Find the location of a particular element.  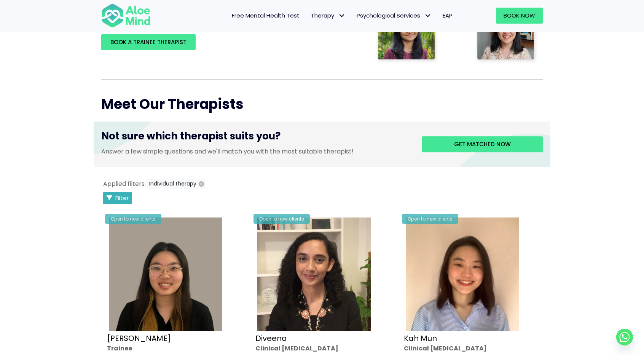

span: Applied filters: is located at coordinates (124, 184).